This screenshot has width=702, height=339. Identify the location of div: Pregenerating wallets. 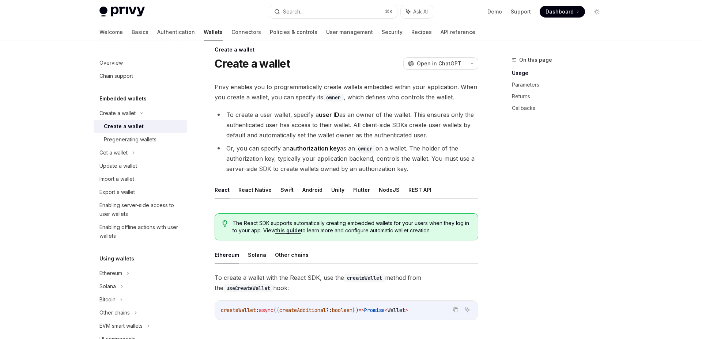
(130, 140).